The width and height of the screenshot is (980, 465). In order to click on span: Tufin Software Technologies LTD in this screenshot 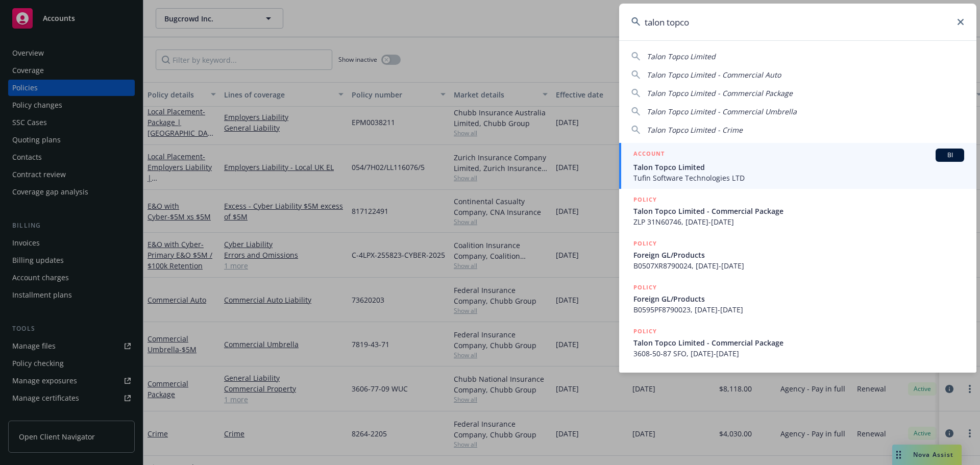, I will do `click(798, 177)`.